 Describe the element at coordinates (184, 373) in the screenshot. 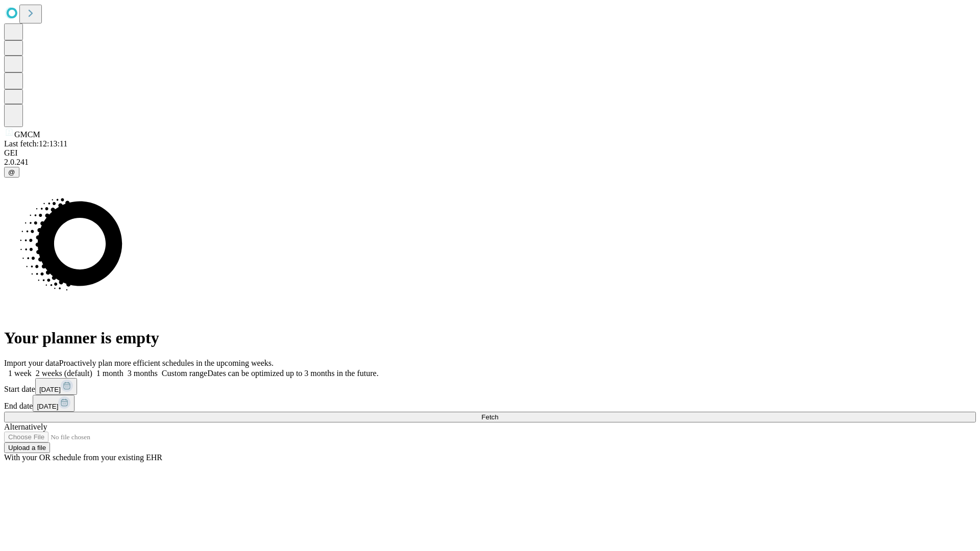

I see `span: Custom range` at that location.